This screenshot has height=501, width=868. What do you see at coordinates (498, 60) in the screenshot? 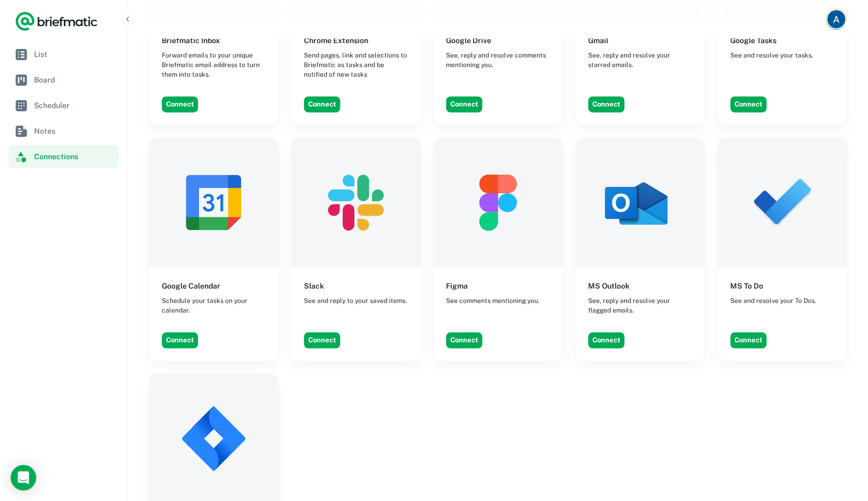
I see `span: See, reply and resolve comments mentioning you.` at bounding box center [498, 60].